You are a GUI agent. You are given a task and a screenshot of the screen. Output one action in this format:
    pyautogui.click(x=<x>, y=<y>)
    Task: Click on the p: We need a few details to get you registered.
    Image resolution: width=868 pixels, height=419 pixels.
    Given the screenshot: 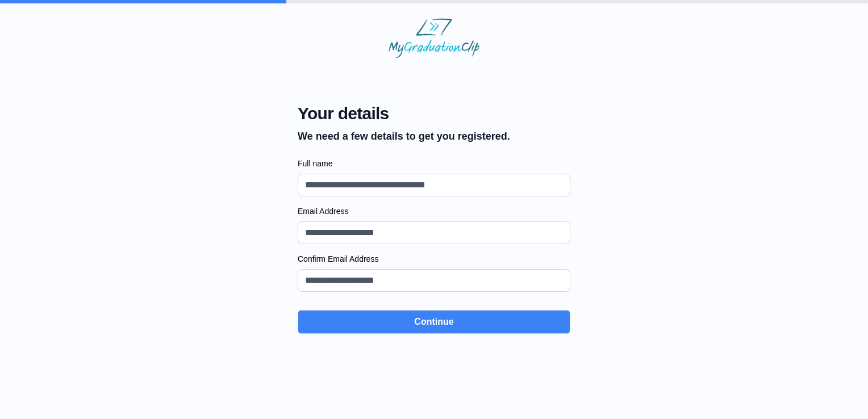 What is the action you would take?
    pyautogui.click(x=404, y=136)
    